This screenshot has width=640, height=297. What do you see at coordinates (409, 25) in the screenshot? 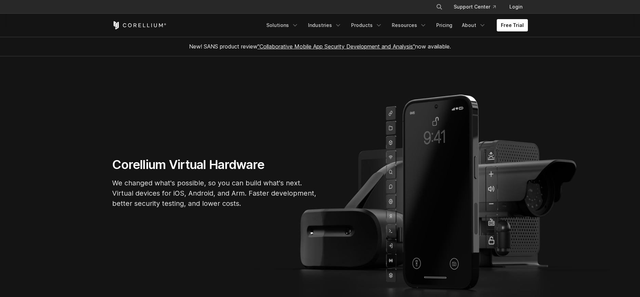
I see `a: Resources` at bounding box center [409, 25].